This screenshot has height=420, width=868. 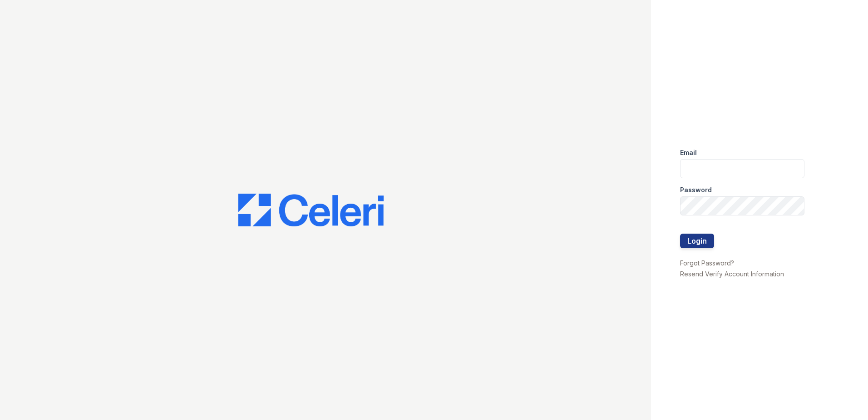 I want to click on button: Login, so click(x=697, y=241).